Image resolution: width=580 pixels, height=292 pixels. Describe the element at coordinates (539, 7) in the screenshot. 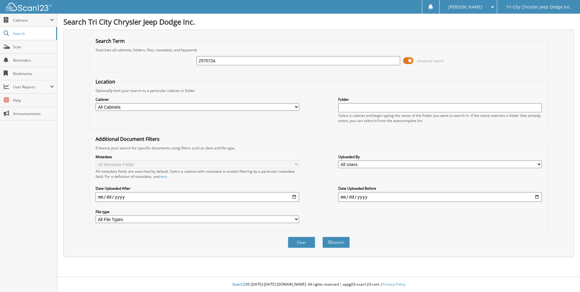

I see `span: Tri City Chrysler Jeep Dodge Inc.` at that location.